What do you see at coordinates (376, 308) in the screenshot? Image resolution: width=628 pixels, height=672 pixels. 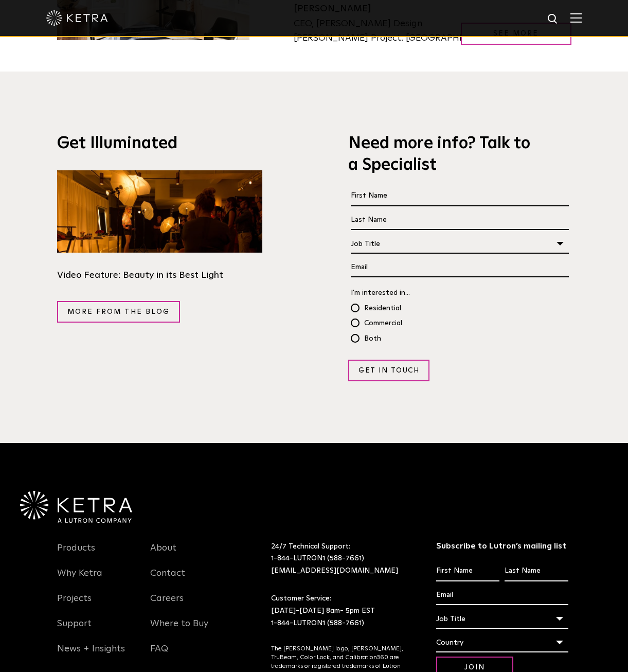 I see `span: Residential` at bounding box center [376, 308].